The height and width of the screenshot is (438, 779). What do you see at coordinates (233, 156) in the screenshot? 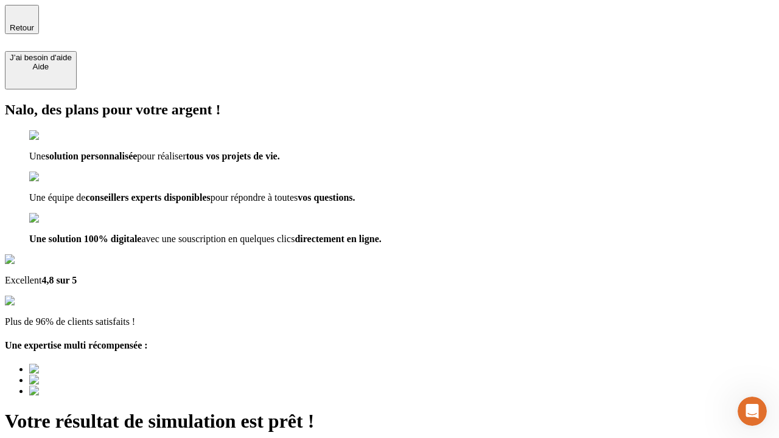
I see `span: tous vos projets de vie.` at bounding box center [233, 156].